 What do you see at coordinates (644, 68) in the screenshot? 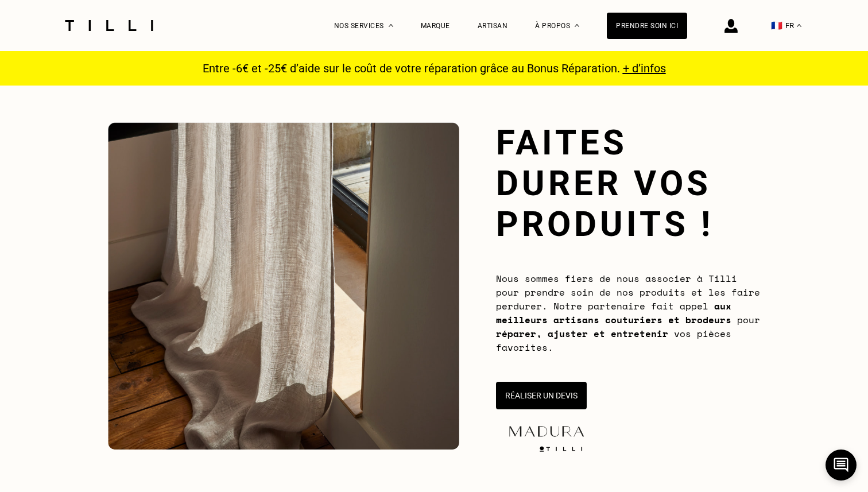
I see `span: + d’infos` at bounding box center [644, 68].